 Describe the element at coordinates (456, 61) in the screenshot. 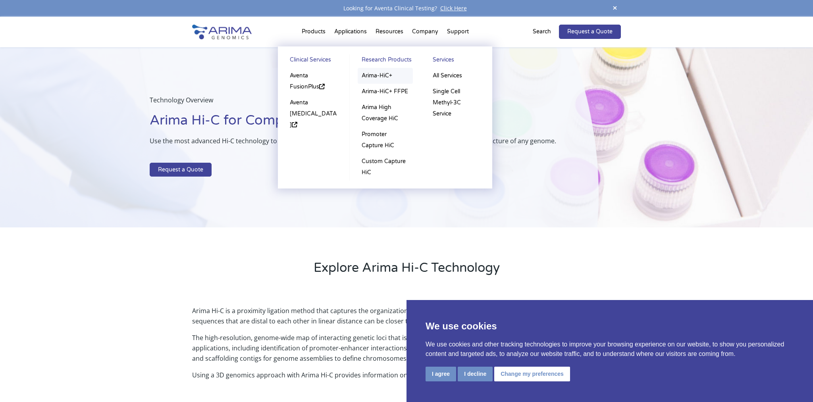

I see `a: Services` at that location.